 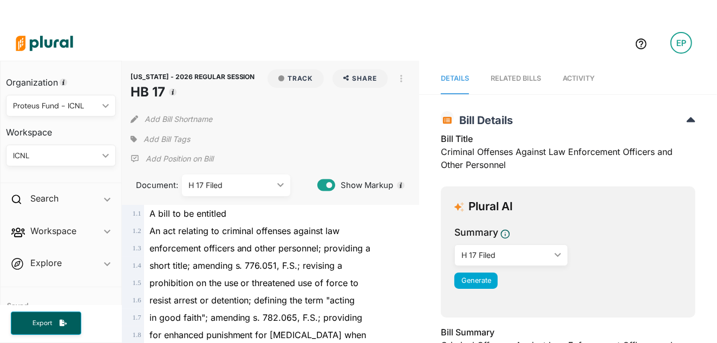 What do you see at coordinates (137, 300) in the screenshot?
I see `span: 1 . 6` at bounding box center [137, 300].